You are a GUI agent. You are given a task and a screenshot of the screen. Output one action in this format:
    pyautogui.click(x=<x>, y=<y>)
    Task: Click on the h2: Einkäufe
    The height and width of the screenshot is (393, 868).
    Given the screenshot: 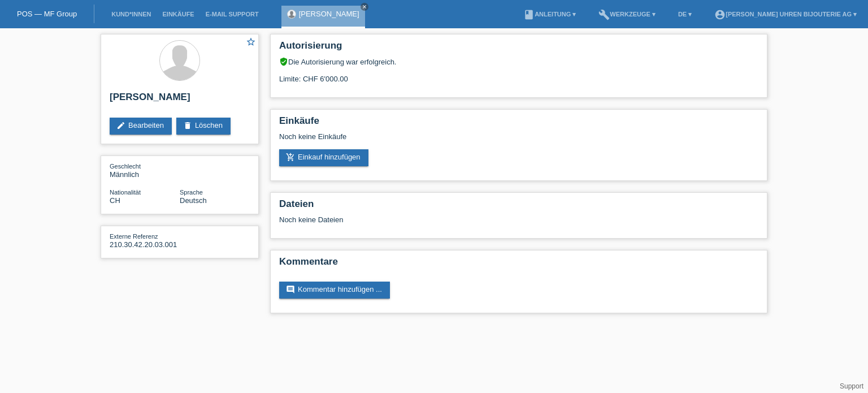 What is the action you would take?
    pyautogui.click(x=519, y=123)
    